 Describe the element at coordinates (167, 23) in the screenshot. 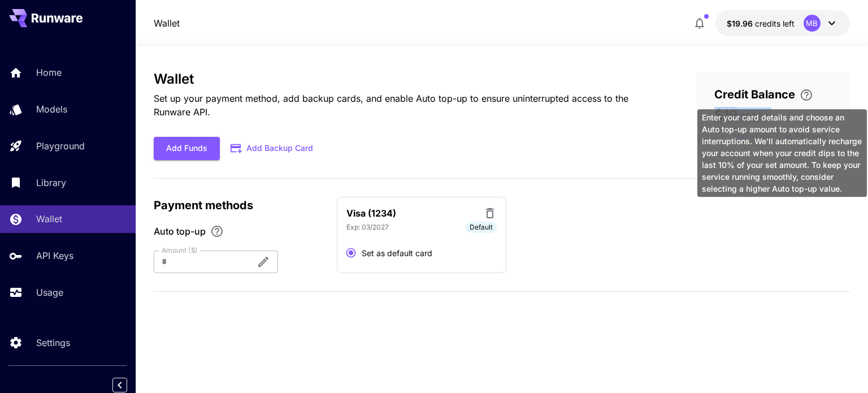

I see `a: Wallet` at that location.